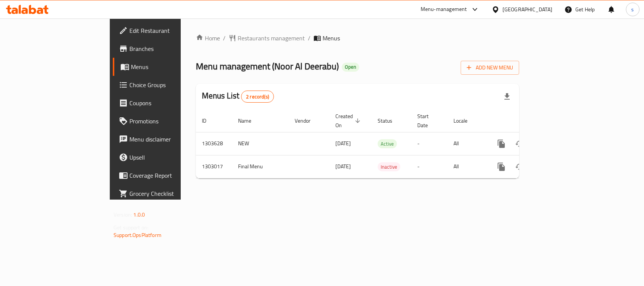  Describe the element at coordinates (238, 96) in the screenshot. I see `h2: Menus List` at that location.